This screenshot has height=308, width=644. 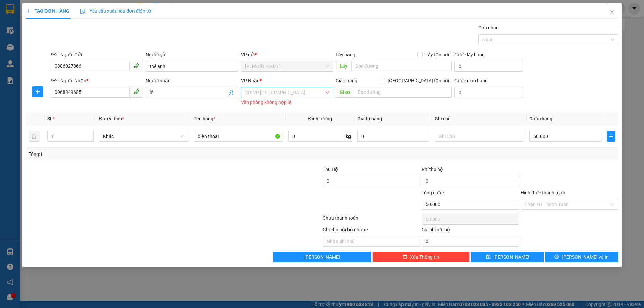 What do you see at coordinates (204, 119) in the screenshot?
I see `span: Tên hàng` at bounding box center [204, 119].